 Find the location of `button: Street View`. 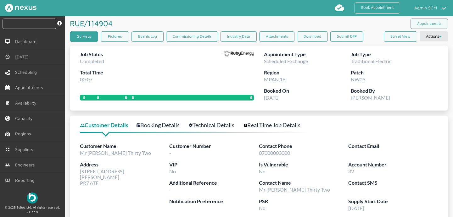

button: Street View is located at coordinates (400, 36).